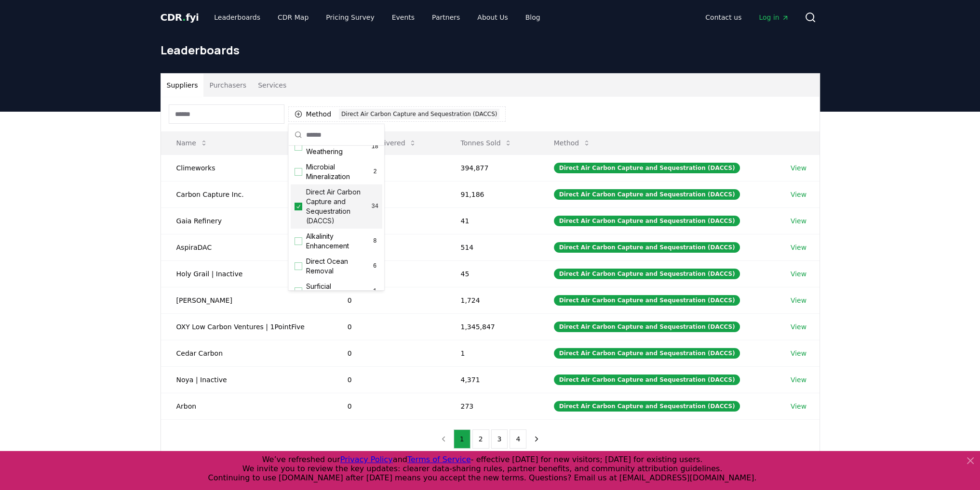 The height and width of the screenshot is (490, 980). What do you see at coordinates (179, 18) in the screenshot?
I see `a: CDR.fyi` at bounding box center [179, 18].